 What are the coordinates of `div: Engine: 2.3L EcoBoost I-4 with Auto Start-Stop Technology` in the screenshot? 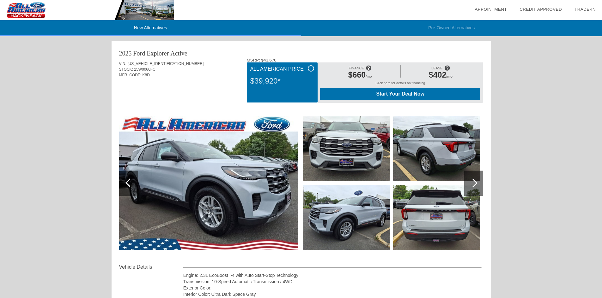 It's located at (332, 276).